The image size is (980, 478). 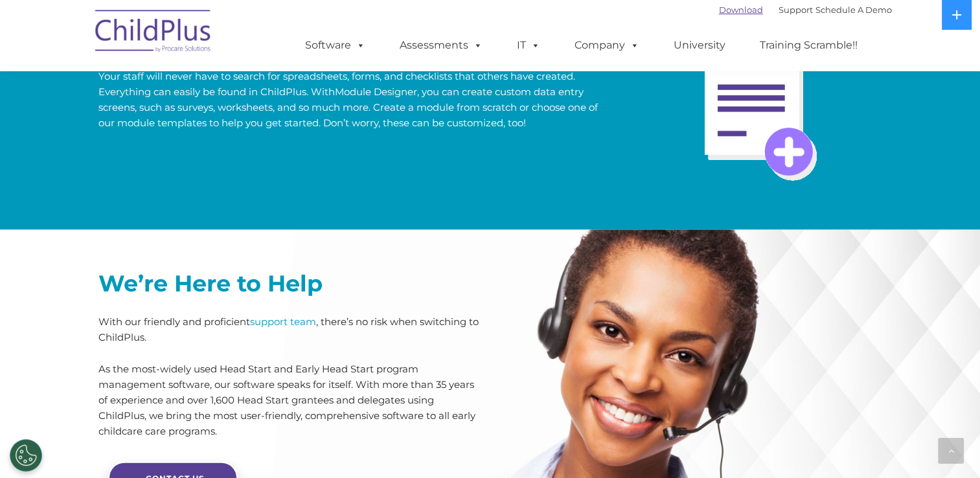 I want to click on a: Schedule A Demo, so click(x=854, y=10).